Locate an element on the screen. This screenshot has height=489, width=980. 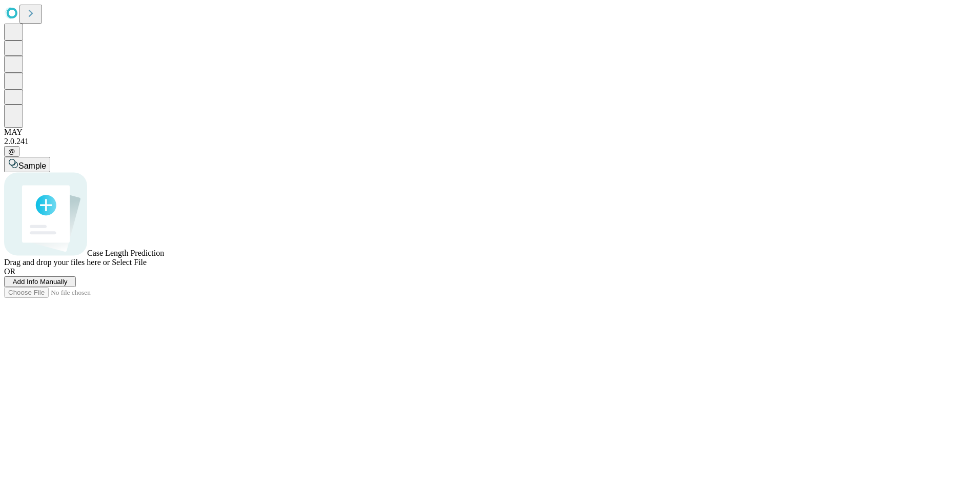
span: OR is located at coordinates (10, 271).